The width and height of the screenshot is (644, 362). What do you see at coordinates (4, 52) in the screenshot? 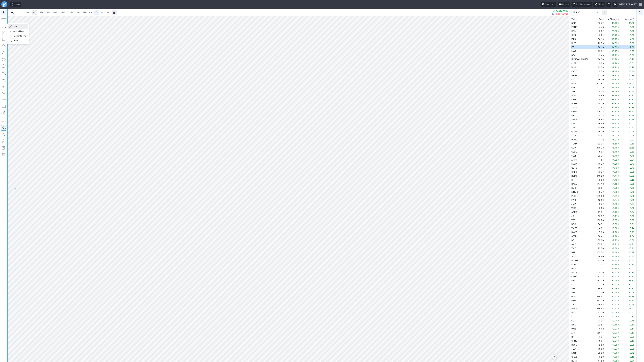
I see `button: Triangle` at bounding box center [4, 52].